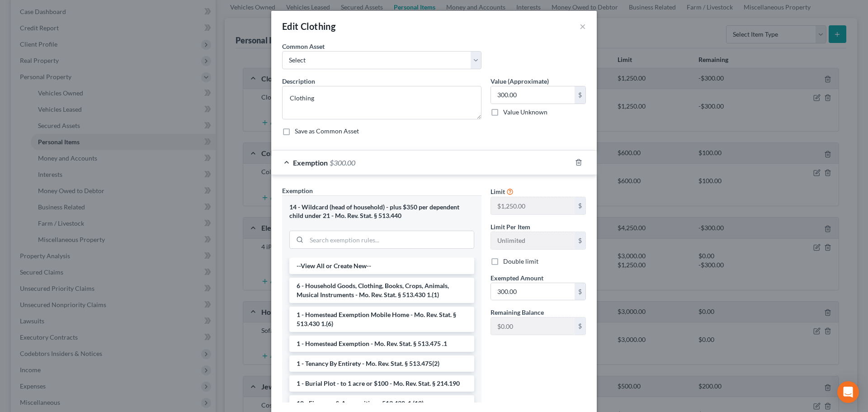 This screenshot has height=412, width=868. Describe the element at coordinates (326, 132) in the screenshot. I see `label: Save as Common Asset` at that location.